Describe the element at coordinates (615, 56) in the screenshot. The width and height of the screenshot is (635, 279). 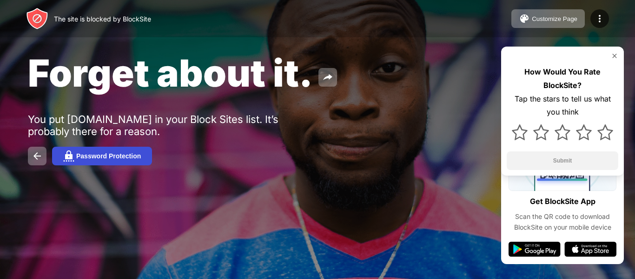
I see `img: rate-us-close.svg` at that location.